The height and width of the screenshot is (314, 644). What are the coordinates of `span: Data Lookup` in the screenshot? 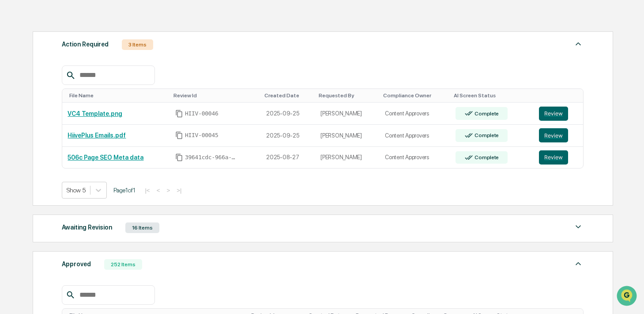 It's located at (37, 133).